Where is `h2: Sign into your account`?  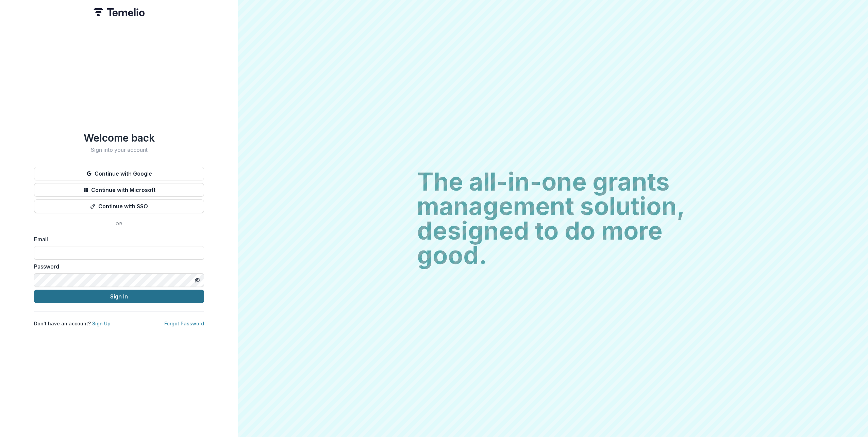
h2: Sign into your account is located at coordinates (119, 150).